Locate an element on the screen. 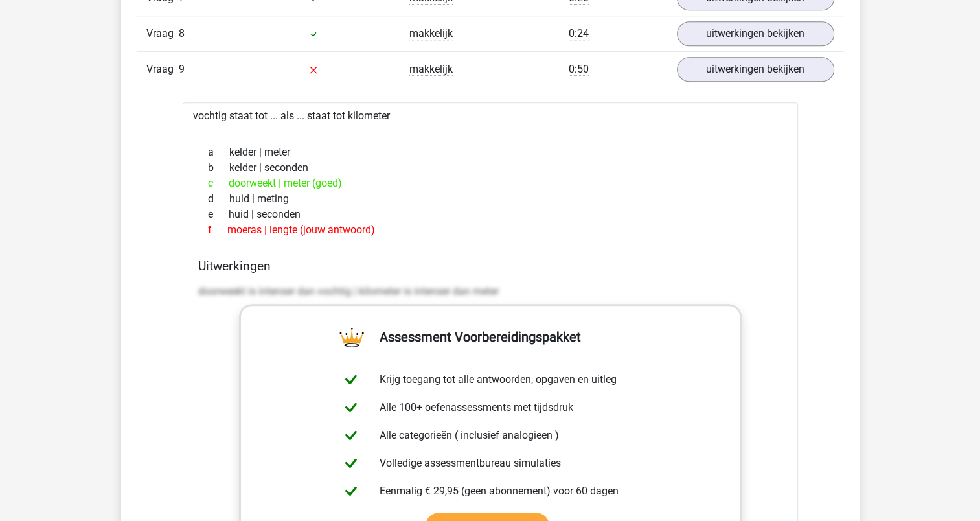 This screenshot has height=521, width=980. span: 0:50 is located at coordinates (578, 69).